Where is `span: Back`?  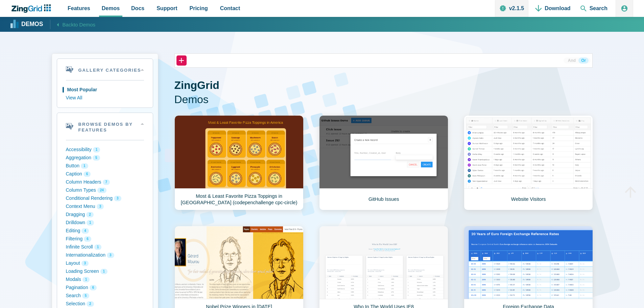 span: Back is located at coordinates (79, 25).